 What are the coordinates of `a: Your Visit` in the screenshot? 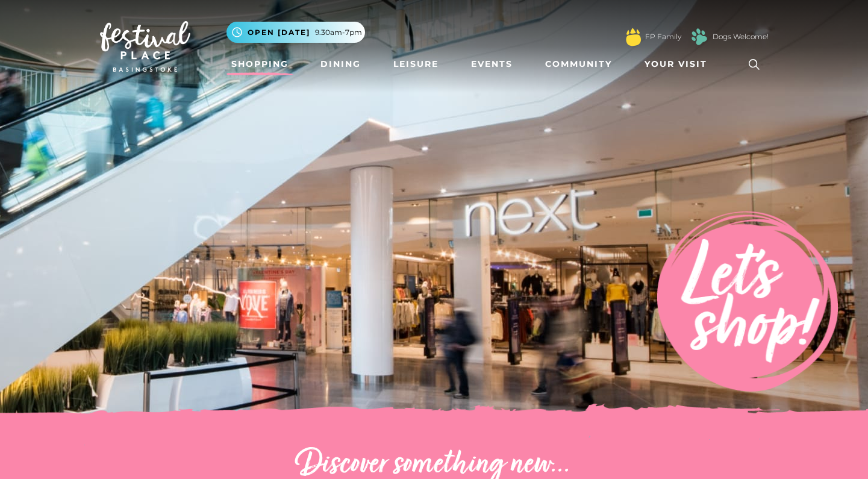 It's located at (679, 64).